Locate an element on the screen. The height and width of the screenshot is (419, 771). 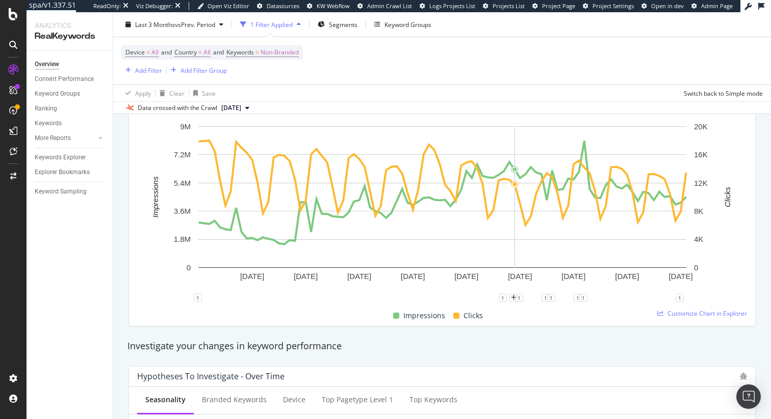
a: Project Settings is located at coordinates (608, 6).